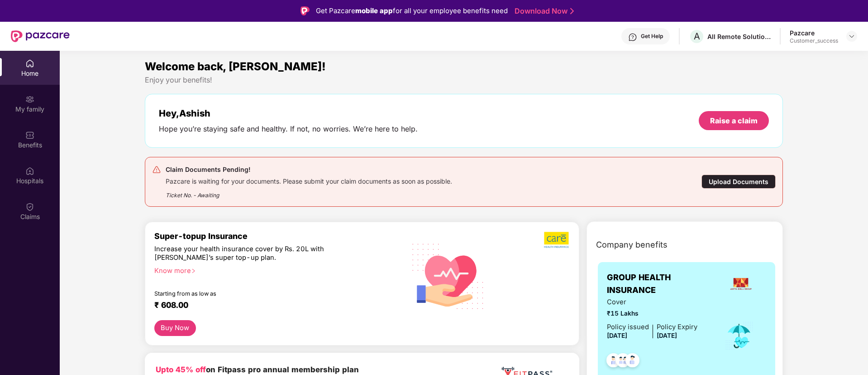  Describe the element at coordinates (633, 38) in the screenshot. I see `img: svg+xml;base64,PHN2ZyBpZD0iSGVscC0zMngzMiIgeG1sbnM9Imh0dHA6Ly93d3cudzMub3JnLzIwMDAvc3ZnIiB3aWR0aD...` at that location.